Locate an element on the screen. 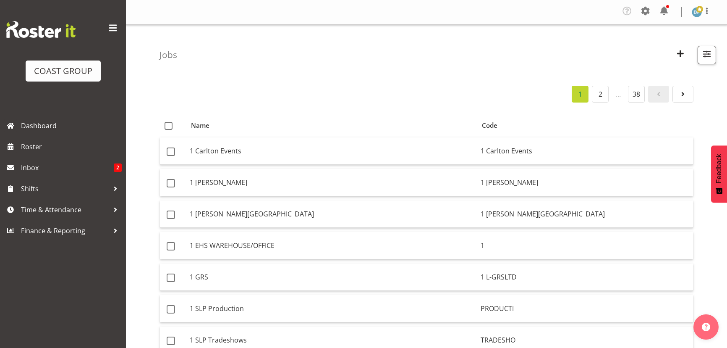 The height and width of the screenshot is (348, 727). div: Code is located at coordinates (585, 125).